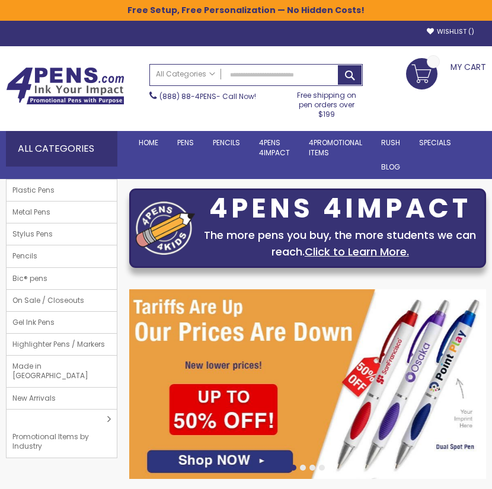  What do you see at coordinates (62, 399) in the screenshot?
I see `a: New Arrivals` at bounding box center [62, 399].